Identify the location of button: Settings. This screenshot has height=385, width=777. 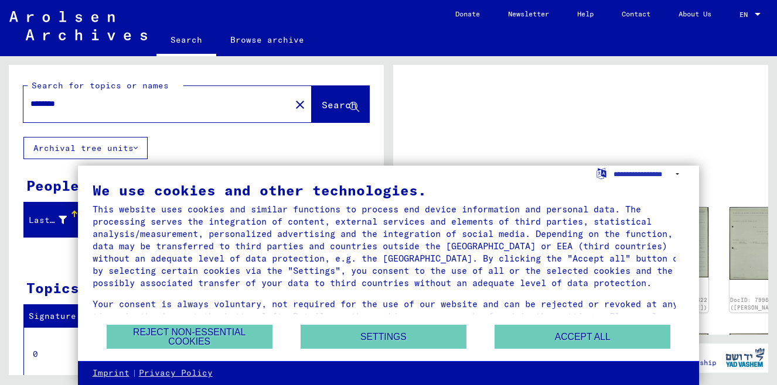
(383, 337).